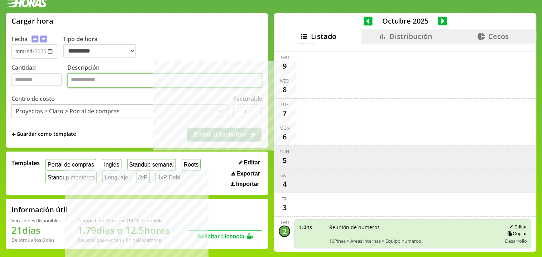 This screenshot has height=257, width=542. I want to click on div: Tiempo Libre Optativo (TiLO) disponible, so click(124, 221).